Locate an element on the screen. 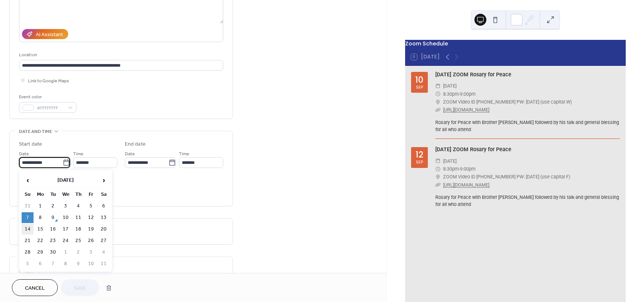 The height and width of the screenshot is (302, 644). div: Start date is located at coordinates (31, 144).